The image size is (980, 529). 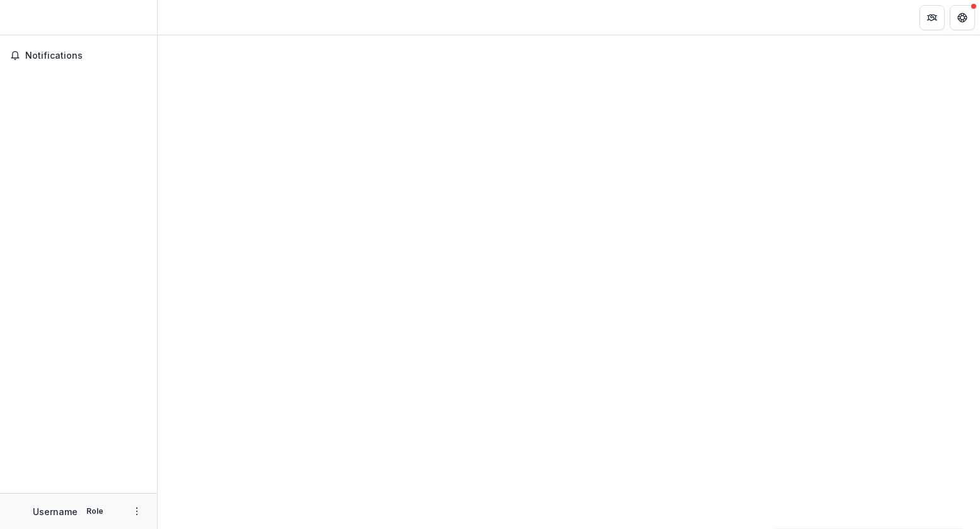 I want to click on span: Notifications, so click(x=86, y=56).